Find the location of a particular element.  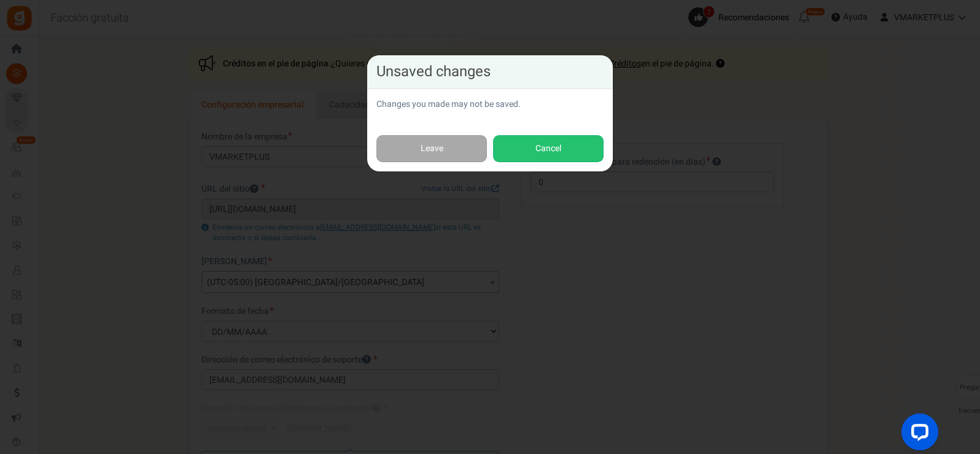

a: Leave is located at coordinates (432, 149).